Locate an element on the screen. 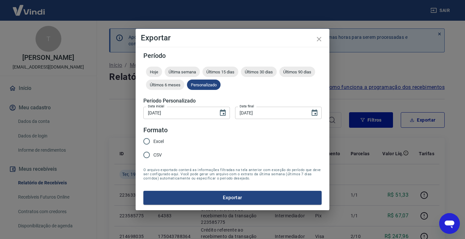 This screenshot has width=465, height=239. span: Últimos 6 meses is located at coordinates (165, 85).